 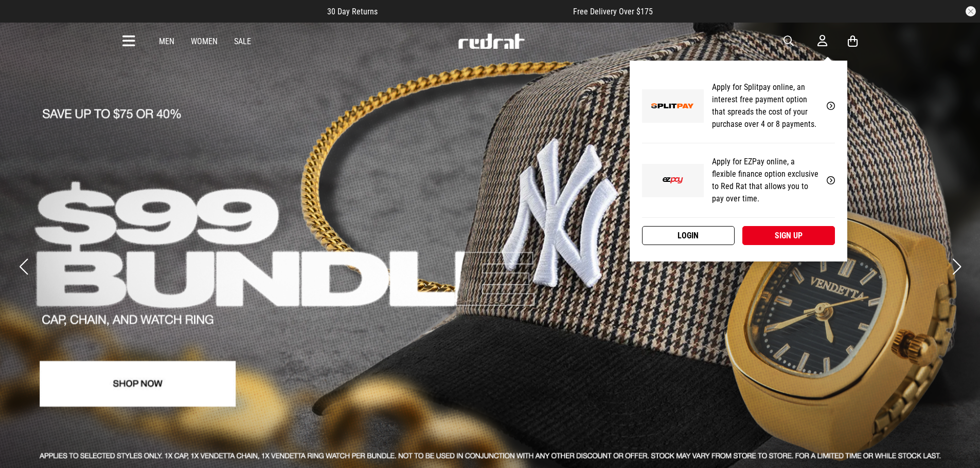 I want to click on a: Sale, so click(x=242, y=41).